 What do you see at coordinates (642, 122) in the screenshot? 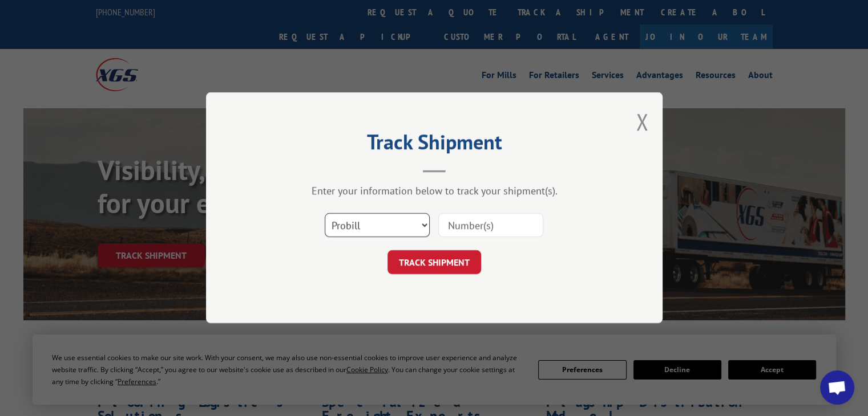
I see `button: Close modal` at bounding box center [642, 122].